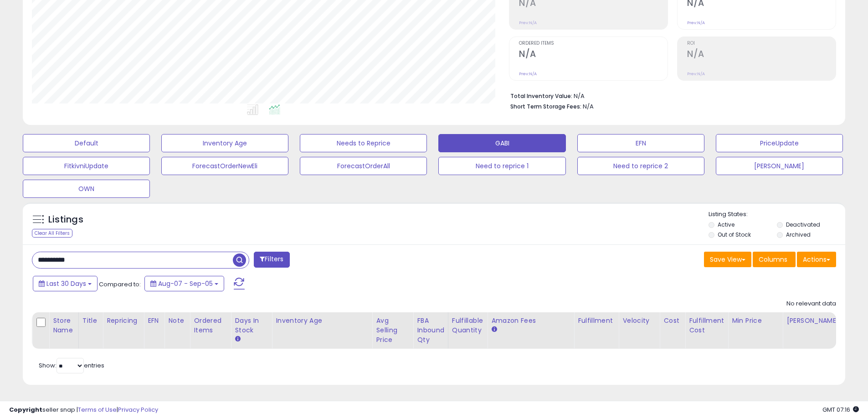 This screenshot has width=868, height=419. What do you see at coordinates (546, 106) in the screenshot?
I see `b: Short Term Storage Fees:` at bounding box center [546, 106].